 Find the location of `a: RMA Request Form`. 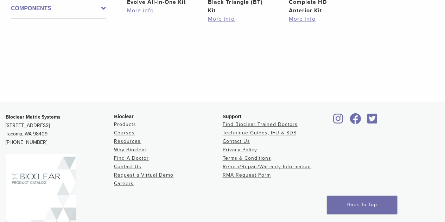

a: RMA Request Form is located at coordinates (247, 175).